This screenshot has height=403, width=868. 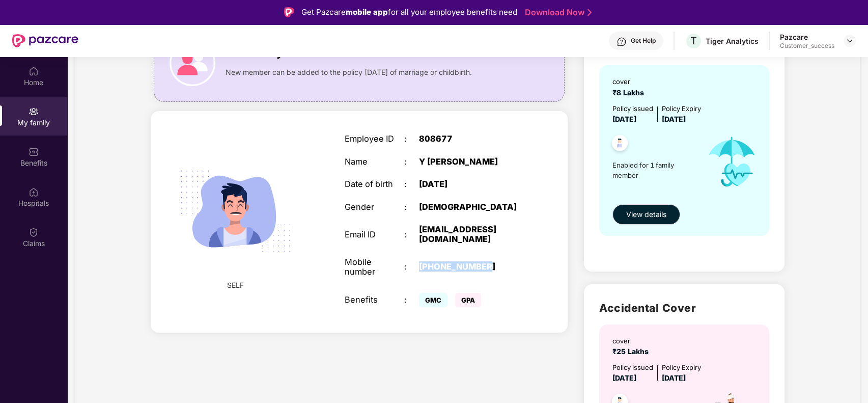 I want to click on button: View details, so click(x=646, y=214).